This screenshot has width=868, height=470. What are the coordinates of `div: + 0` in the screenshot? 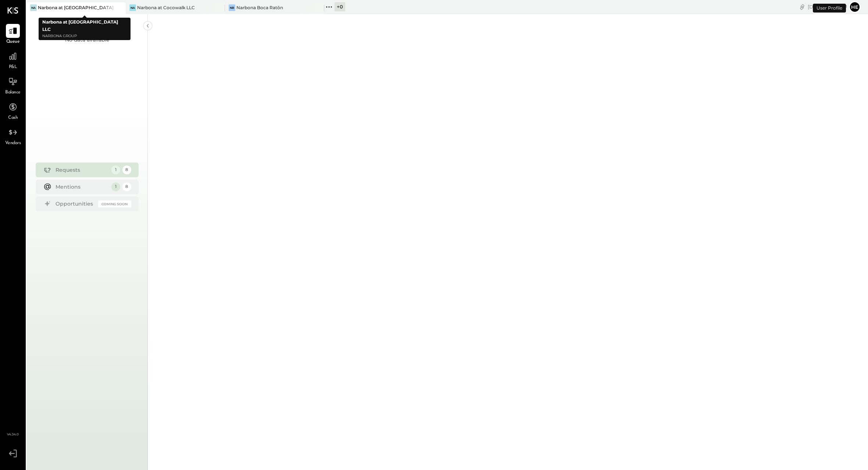 It's located at (340, 7).